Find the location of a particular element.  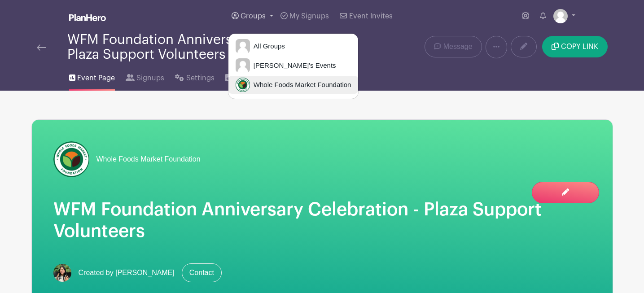

a: Whole Foods Market Foundation is located at coordinates (294, 85).